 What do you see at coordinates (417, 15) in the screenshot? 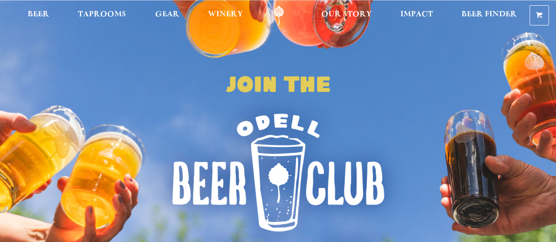
I see `a: Impact` at bounding box center [417, 15].